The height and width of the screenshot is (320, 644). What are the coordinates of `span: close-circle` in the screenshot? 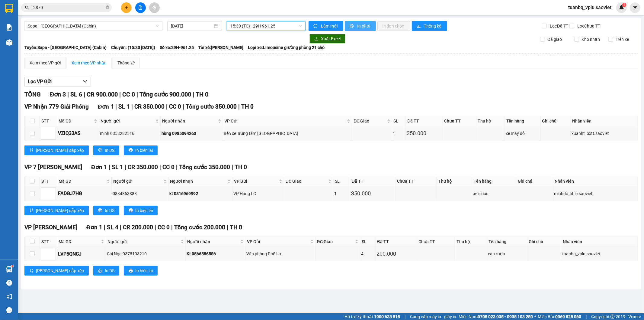 It's located at (107, 7).